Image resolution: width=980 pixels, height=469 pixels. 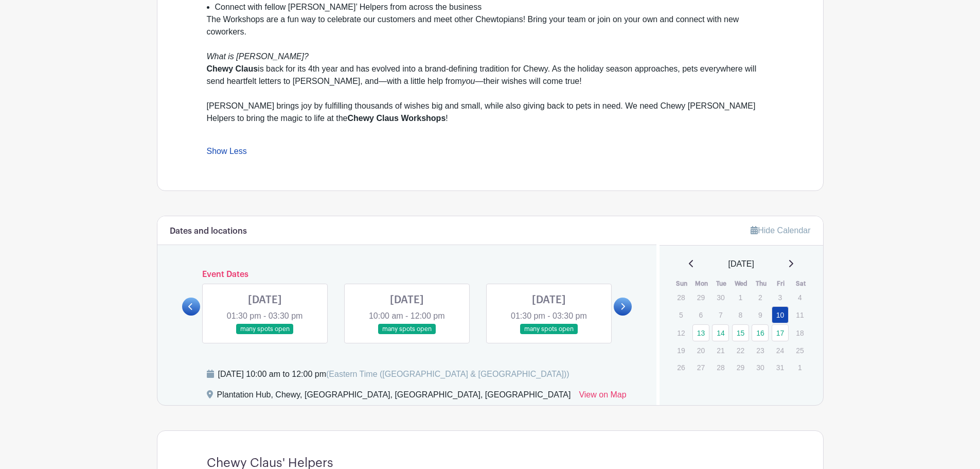 I want to click on strong: Chewy Claus Workshops, so click(x=396, y=117).